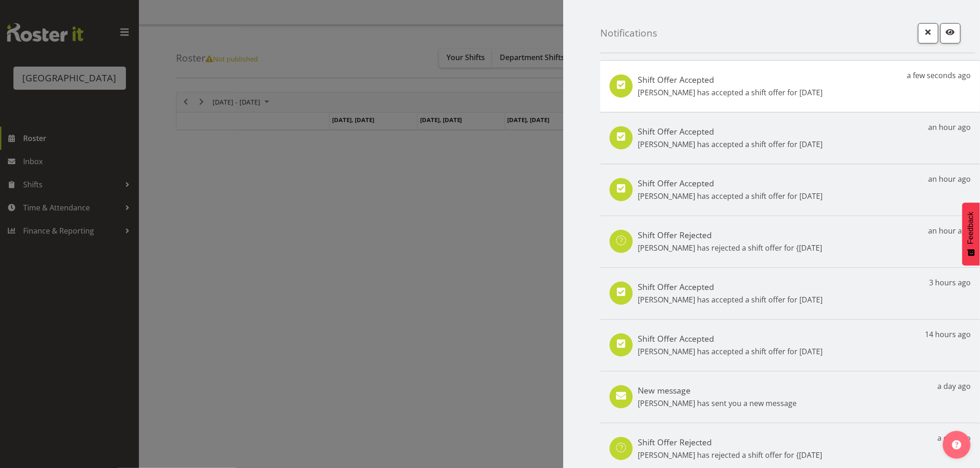  What do you see at coordinates (971, 234) in the screenshot?
I see `button: Feedback - Show survey` at bounding box center [971, 234].